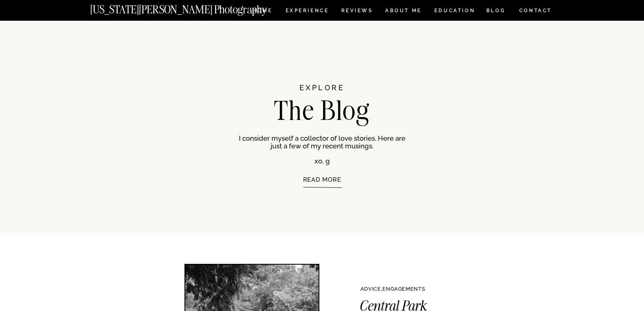 The width and height of the screenshot is (644, 311). I want to click on h2: EXPLORE, so click(322, 92).